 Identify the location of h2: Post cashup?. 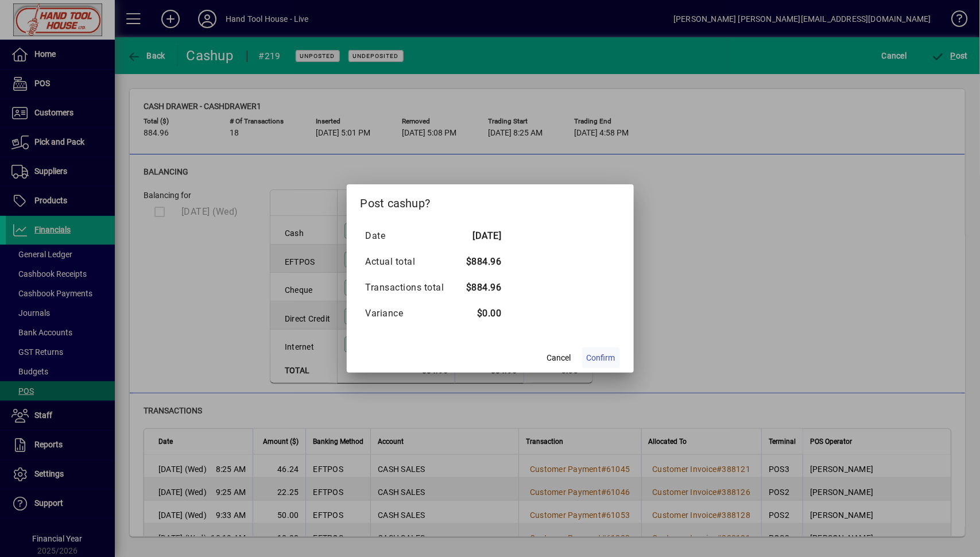
(491, 201).